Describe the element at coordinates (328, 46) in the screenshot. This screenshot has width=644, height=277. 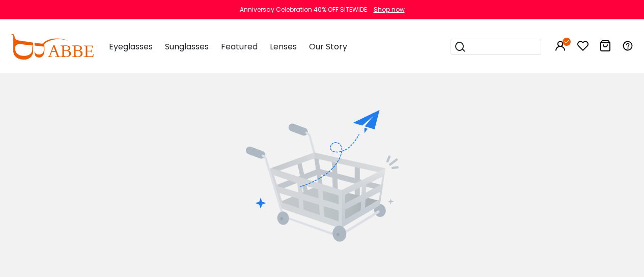
I see `span: Our Story` at that location.